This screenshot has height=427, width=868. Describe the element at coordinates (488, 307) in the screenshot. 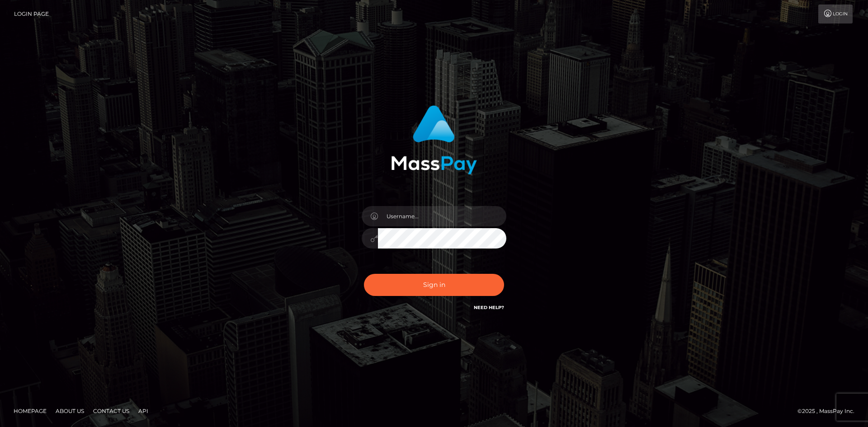

I see `a: Need Help?` at that location.